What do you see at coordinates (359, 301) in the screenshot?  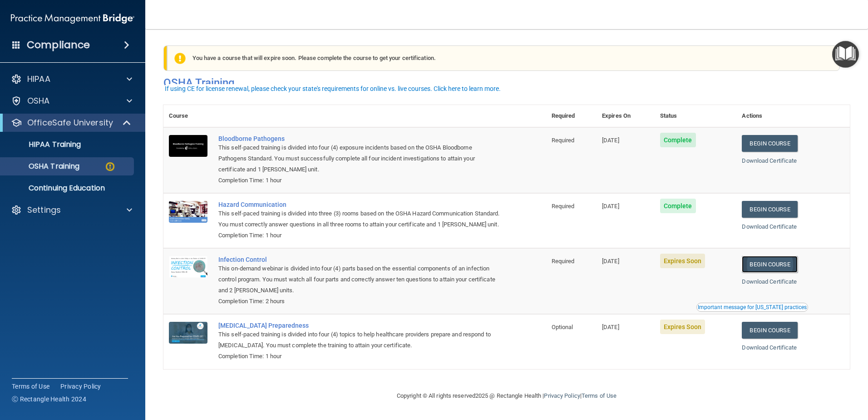 I see `div: Completion Time: 2 hours` at bounding box center [359, 301].